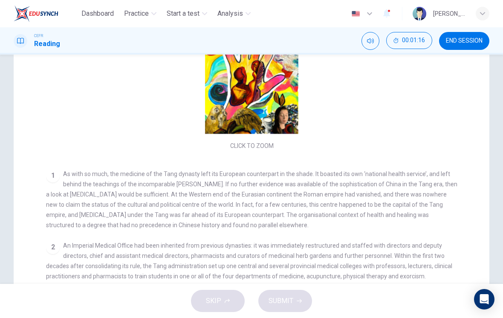  I want to click on span: END SESSION, so click(465, 41).